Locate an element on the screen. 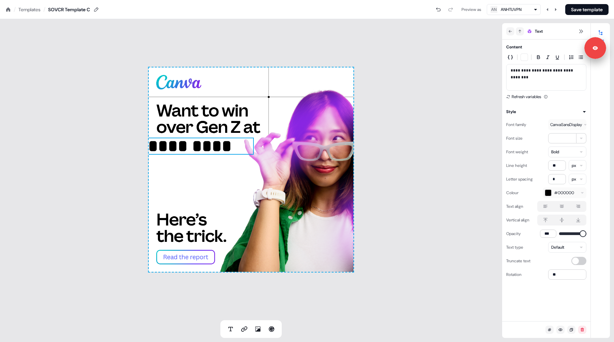  button: Save template is located at coordinates (586, 10).